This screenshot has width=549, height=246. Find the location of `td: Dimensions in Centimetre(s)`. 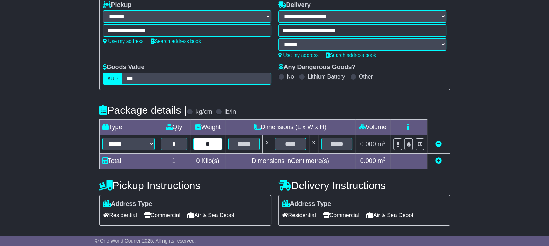

td: Dimensions in Centimetre(s) is located at coordinates (290, 161).